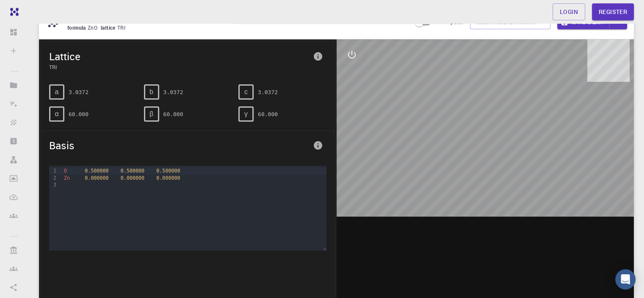 This screenshot has width=644, height=298. Describe the element at coordinates (65, 171) in the screenshot. I see `span: O` at that location.